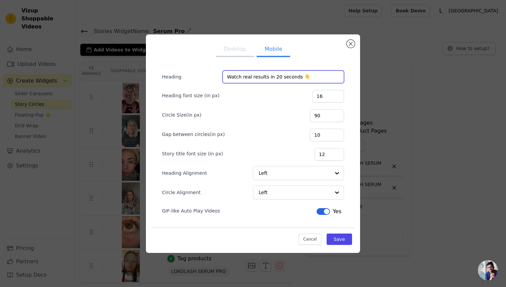 The image size is (506, 287). I want to click on label: Gap between circles(in px), so click(193, 134).